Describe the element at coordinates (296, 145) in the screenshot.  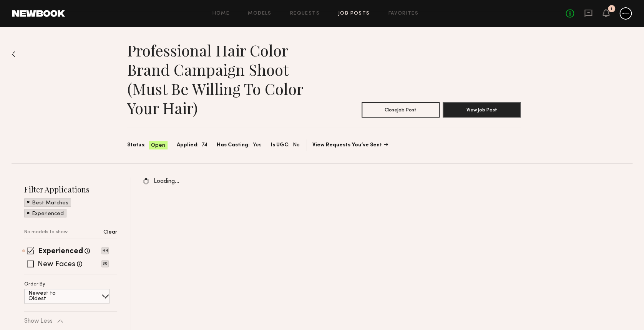
I see `span: No` at that location.